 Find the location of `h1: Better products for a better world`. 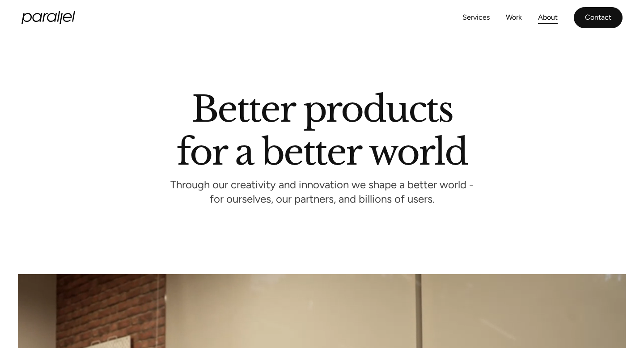

h1: Better products for a better world is located at coordinates (322, 131).